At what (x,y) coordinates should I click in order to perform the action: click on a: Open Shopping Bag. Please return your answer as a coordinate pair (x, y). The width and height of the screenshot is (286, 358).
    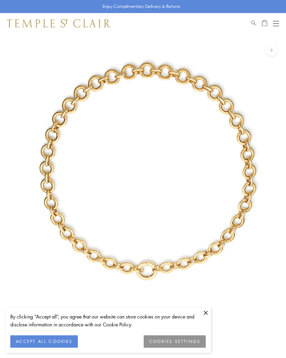
    Looking at the image, I should click on (265, 23).